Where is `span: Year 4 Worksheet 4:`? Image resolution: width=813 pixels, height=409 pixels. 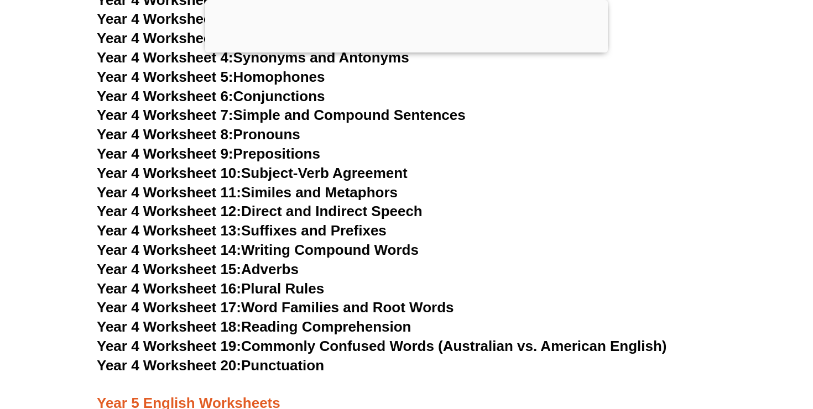 span: Year 4 Worksheet 4: is located at coordinates (165, 58).